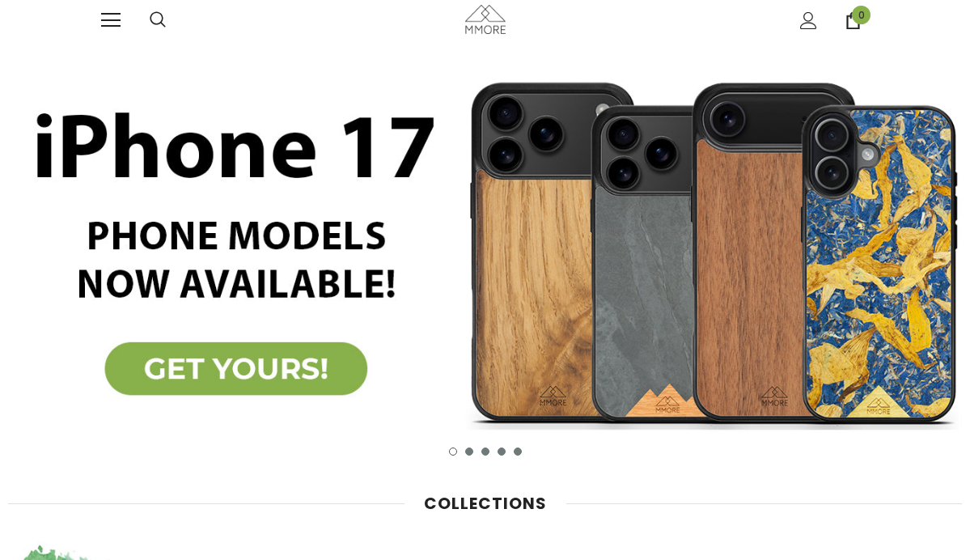  I want to click on button: 3, so click(485, 452).